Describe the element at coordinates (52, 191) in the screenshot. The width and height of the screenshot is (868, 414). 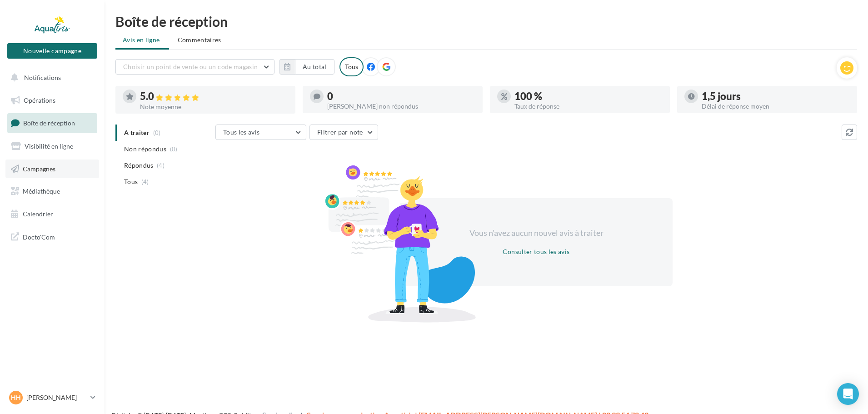
I see `a: Médiathèque` at that location.